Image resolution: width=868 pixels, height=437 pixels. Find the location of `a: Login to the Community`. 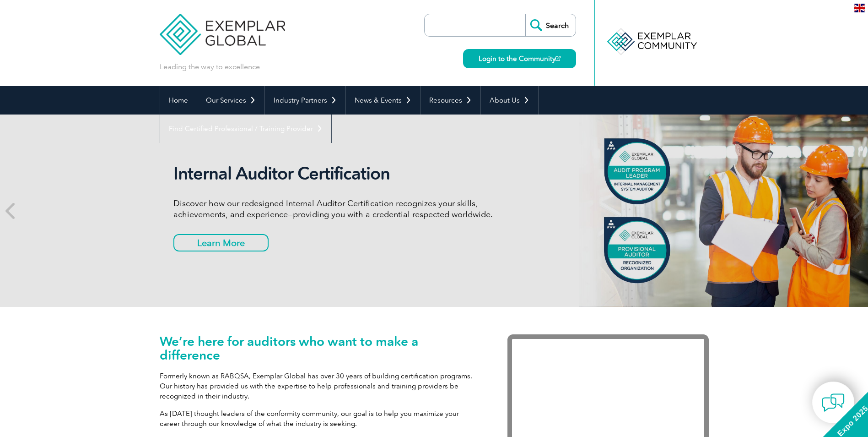

a: Login to the Community is located at coordinates (520, 58).